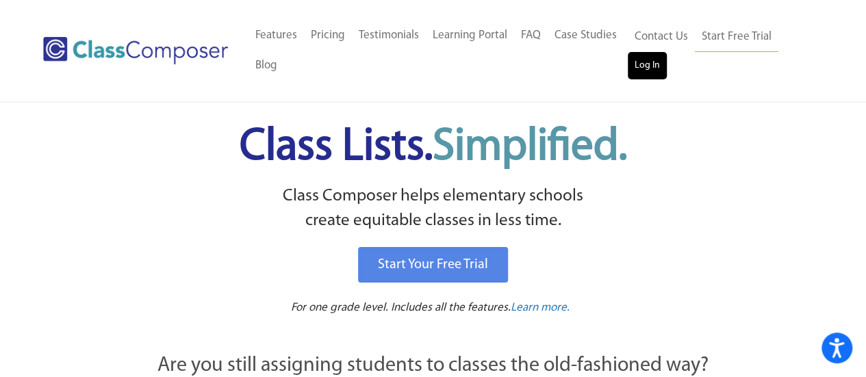 Image resolution: width=866 pixels, height=377 pixels. I want to click on p: Class Composer helps elementary schools create equitable classes in less time., so click(433, 209).